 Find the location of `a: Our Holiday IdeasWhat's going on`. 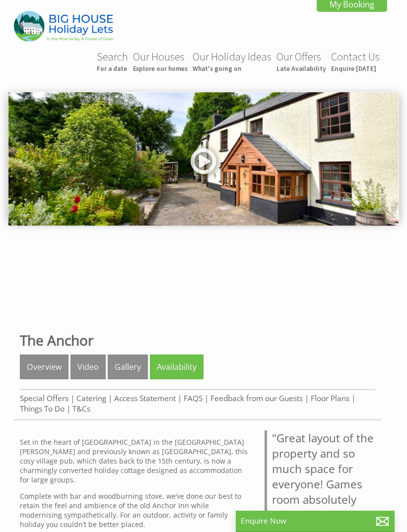

a: Our Holiday IdeasWhat's going on is located at coordinates (232, 61).